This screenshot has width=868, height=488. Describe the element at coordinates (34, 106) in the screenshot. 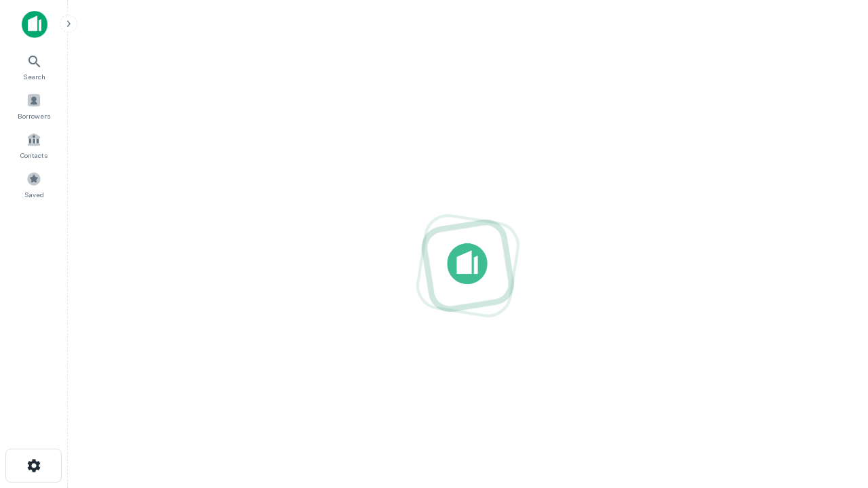

I see `div: Borrowers` at that location.